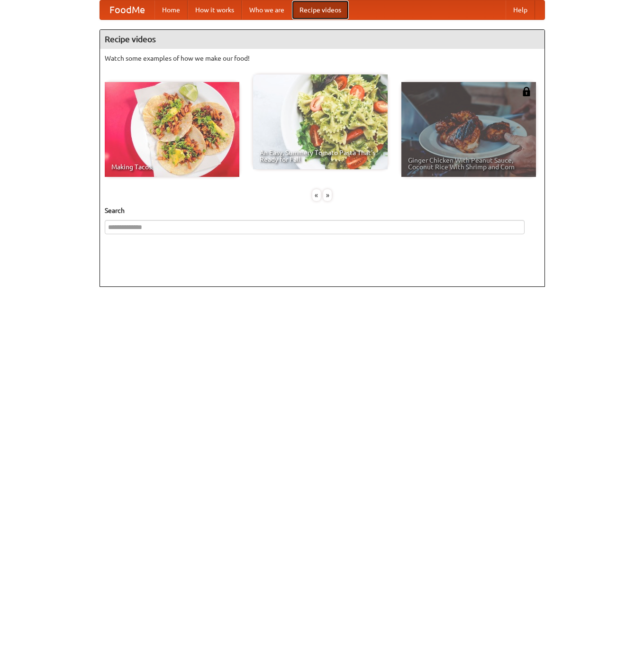 The height and width of the screenshot is (671, 644). Describe the element at coordinates (322, 40) in the screenshot. I see `h4: Recipe videos` at that location.